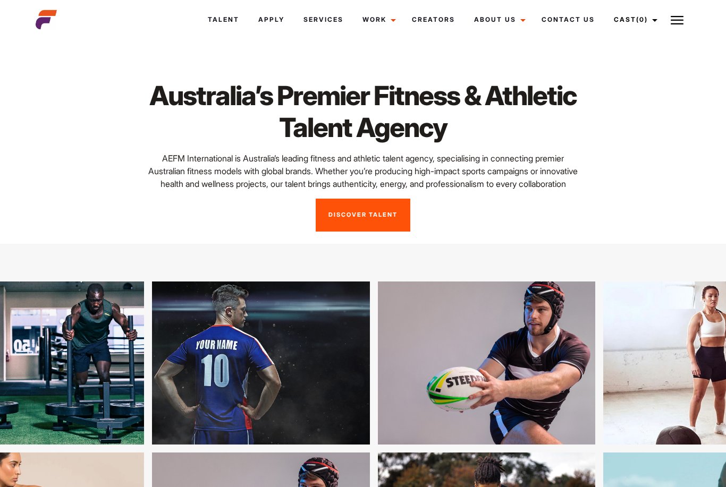  Describe the element at coordinates (323, 20) in the screenshot. I see `a: Services` at that location.